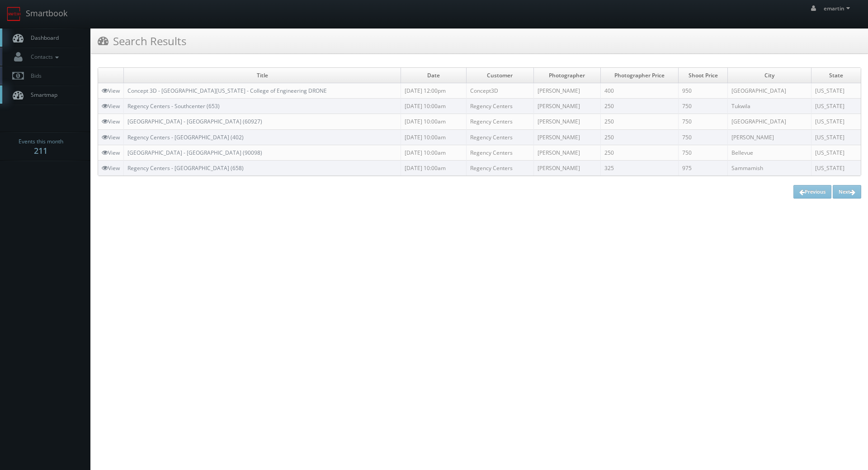 Image resolution: width=868 pixels, height=470 pixels. What do you see at coordinates (769, 76) in the screenshot?
I see `td: City` at bounding box center [769, 76].